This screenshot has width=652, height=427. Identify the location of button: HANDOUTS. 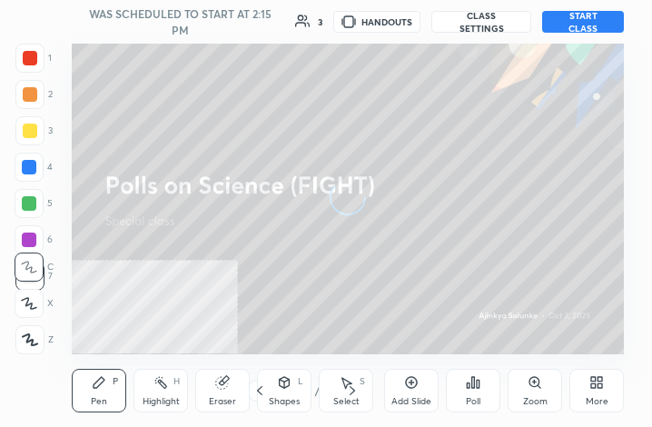
(377, 22).